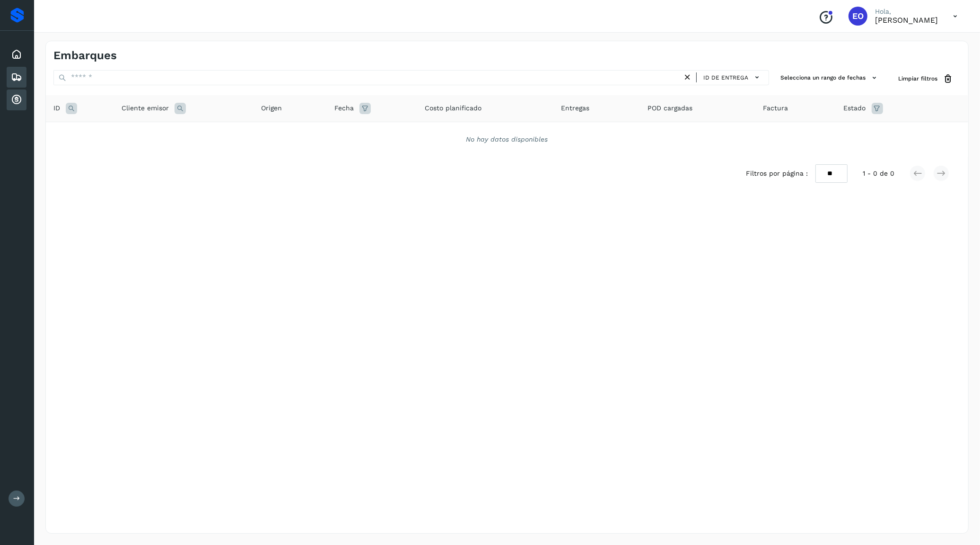 The image size is (980, 545). What do you see at coordinates (17, 77) in the screenshot?
I see `div: Embarques` at bounding box center [17, 77].